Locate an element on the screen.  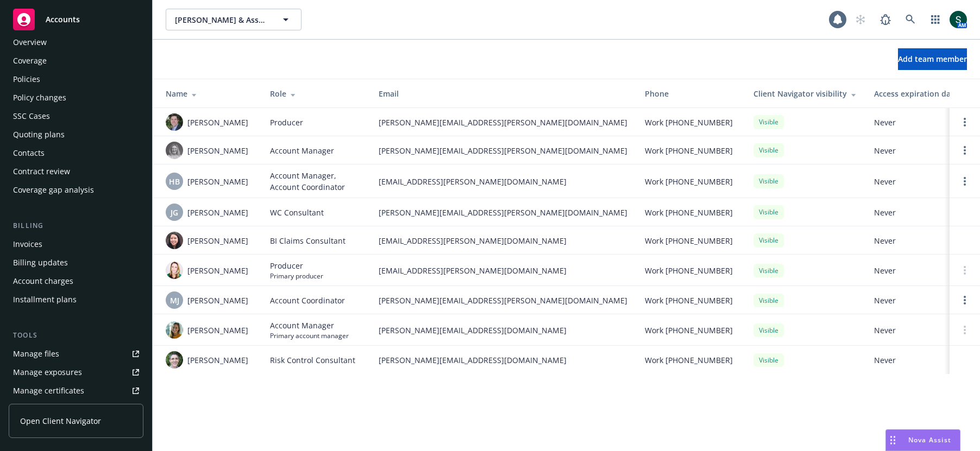
div: Policies is located at coordinates (27, 79).